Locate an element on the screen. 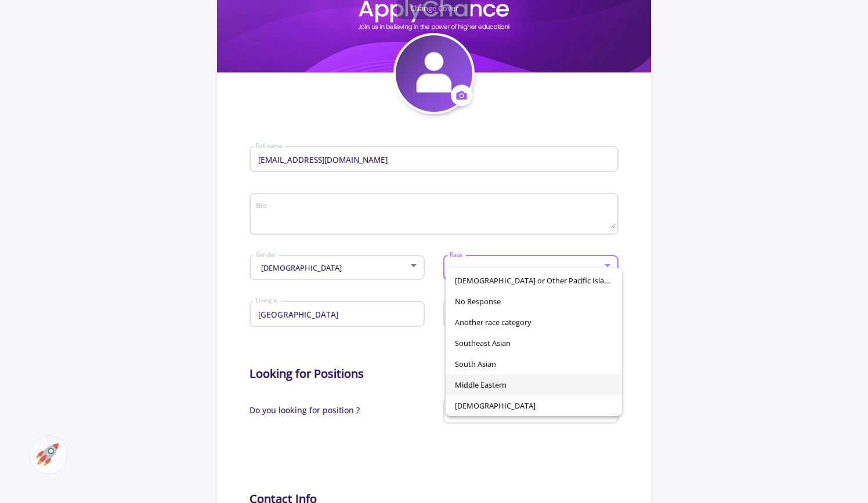 The image size is (868, 503). span: South Asian is located at coordinates (534, 364).